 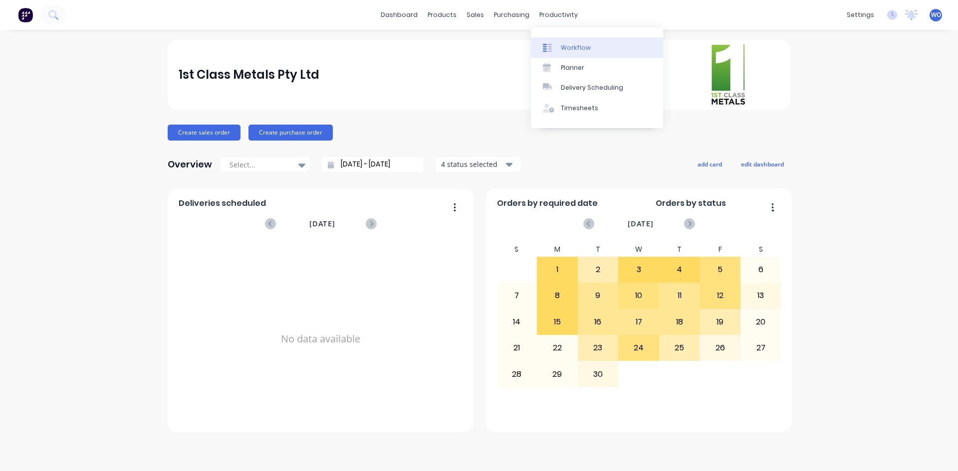 I want to click on img: Factory, so click(x=25, y=15).